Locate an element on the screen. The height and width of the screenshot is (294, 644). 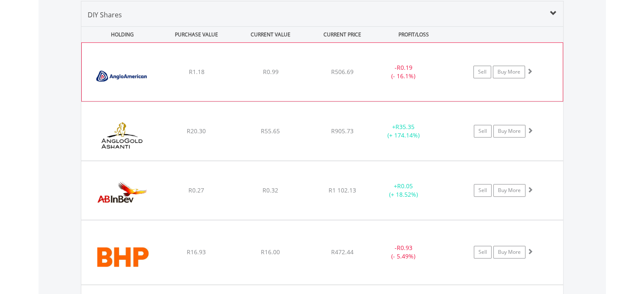
img: EQU.ZA.ANG.png is located at coordinates (122, 135).